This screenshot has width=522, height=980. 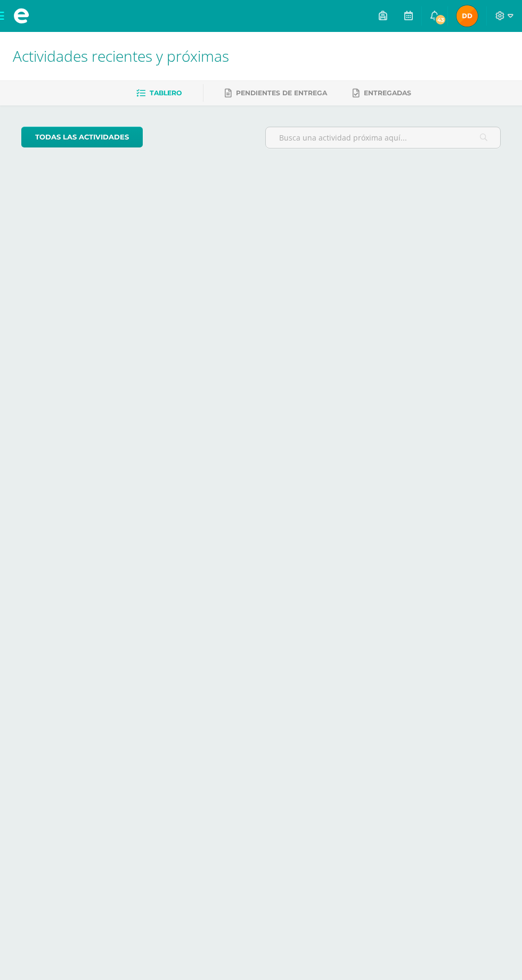 I want to click on span: Entregadas, so click(x=387, y=92).